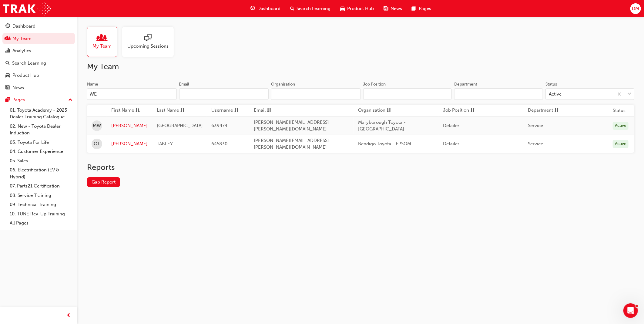  I want to click on span: Department, so click(540, 110).